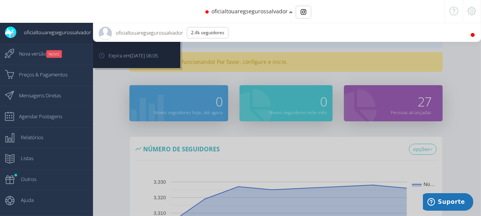 Image resolution: width=481 pixels, height=216 pixels. What do you see at coordinates (25, 179) in the screenshot?
I see `span: Outros` at bounding box center [25, 179].